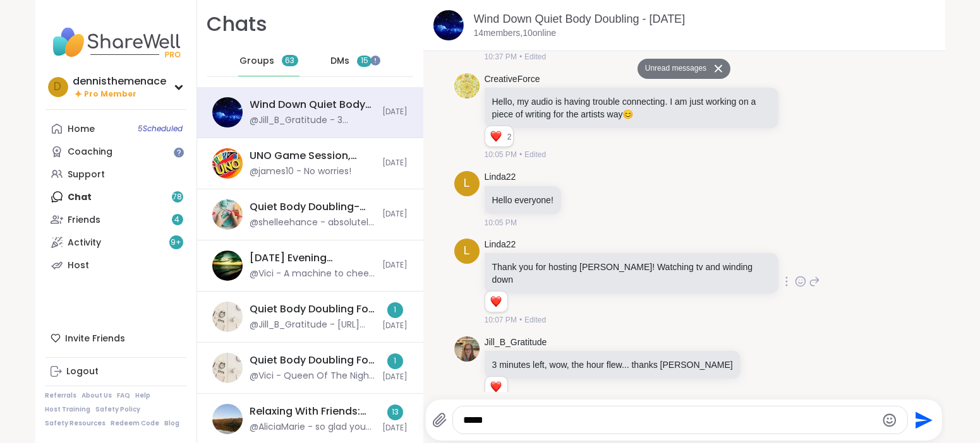 Image resolution: width=980 pixels, height=443 pixels. I want to click on span: 9 +, so click(175, 242).